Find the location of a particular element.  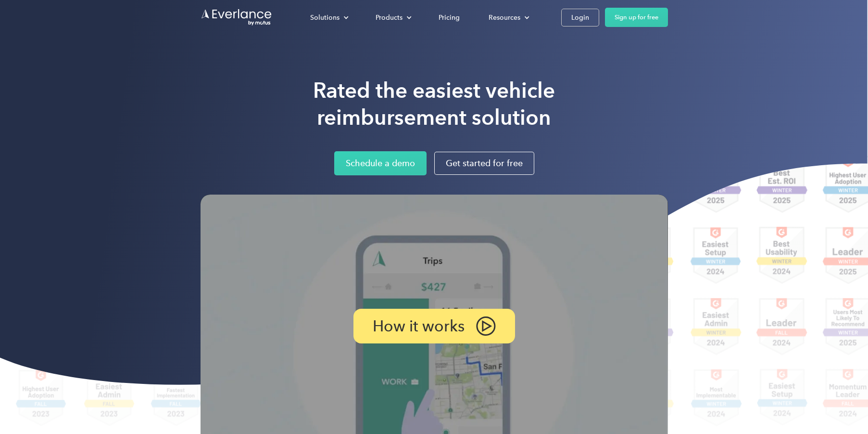

h1: Rated the easiest vehicle reimbursement solution is located at coordinates (434, 104).